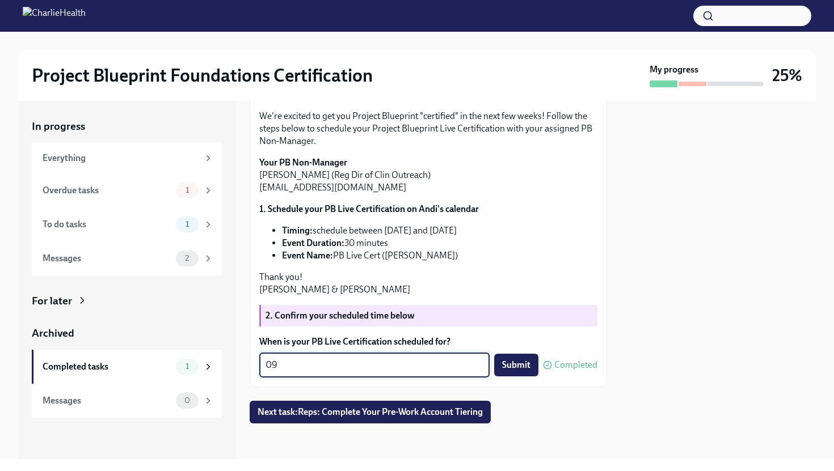  What do you see at coordinates (120, 158) in the screenshot?
I see `div: Everything` at bounding box center [120, 158].